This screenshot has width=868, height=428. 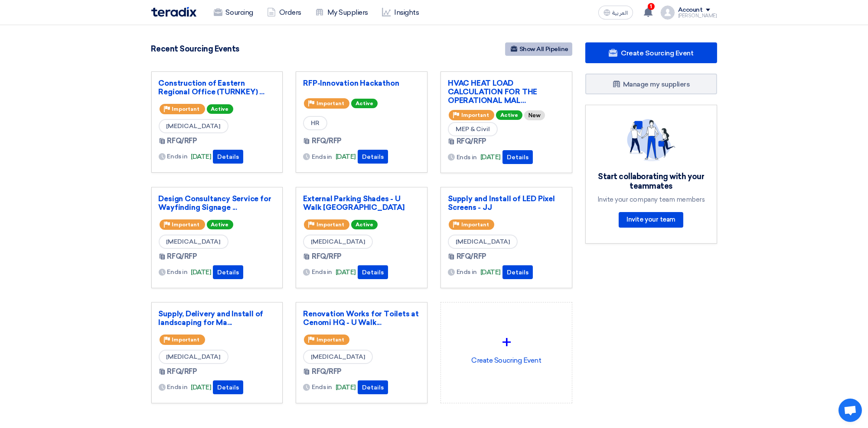 What do you see at coordinates (651, 140) in the screenshot?
I see `img: invite_your_team.svg` at bounding box center [651, 140].